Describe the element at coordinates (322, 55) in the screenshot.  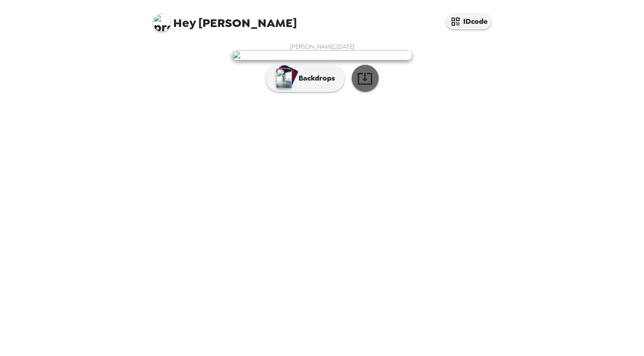
I see `img: user` at that location.